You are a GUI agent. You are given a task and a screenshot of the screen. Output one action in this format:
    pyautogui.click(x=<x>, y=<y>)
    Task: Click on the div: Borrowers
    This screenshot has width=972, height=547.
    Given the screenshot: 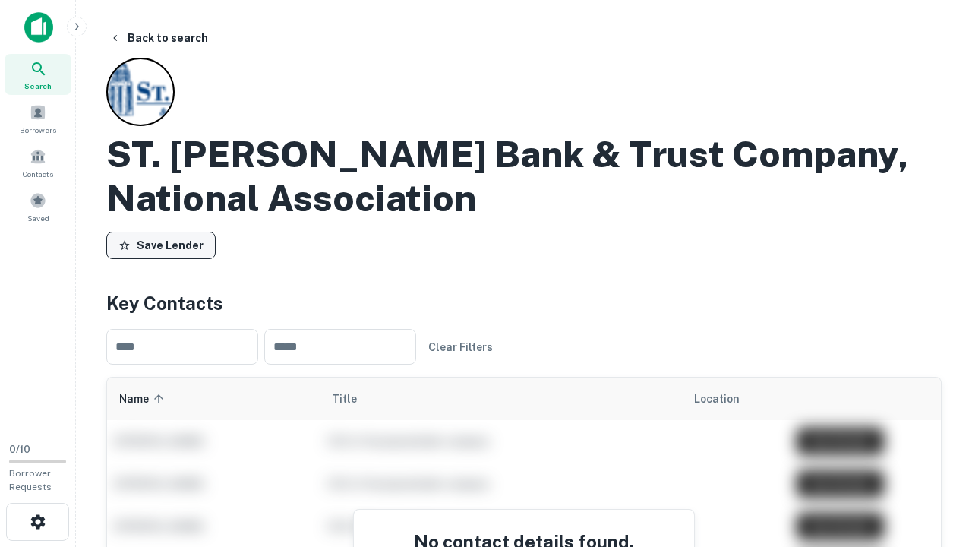 What is the action you would take?
    pyautogui.click(x=38, y=118)
    